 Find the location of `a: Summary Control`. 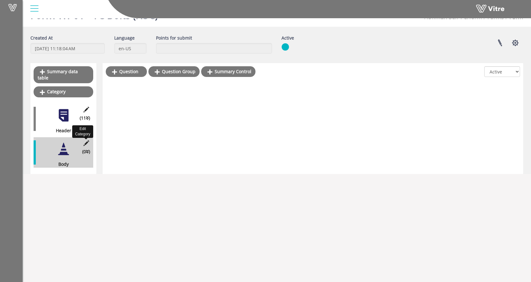

a: Summary Control is located at coordinates (228, 72).